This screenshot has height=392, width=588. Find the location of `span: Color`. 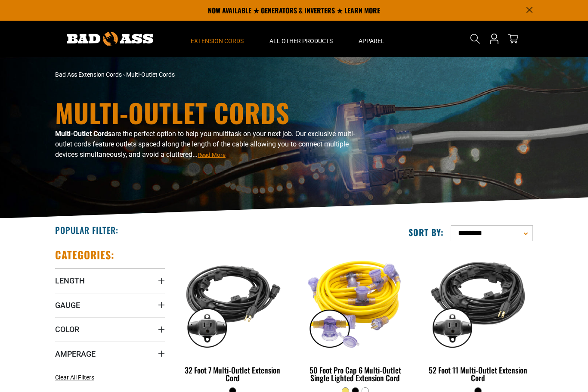

span: Color is located at coordinates (67, 329).